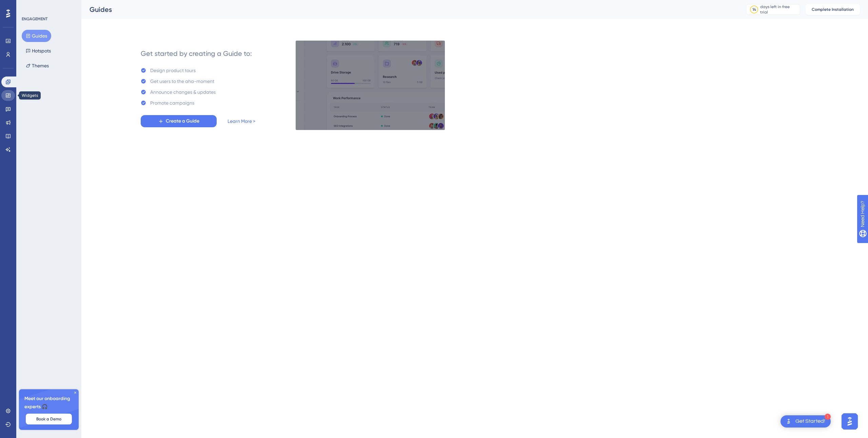 The width and height of the screenshot is (868, 438). Describe the element at coordinates (49, 420) in the screenshot. I see `span: Book a Demo` at that location.